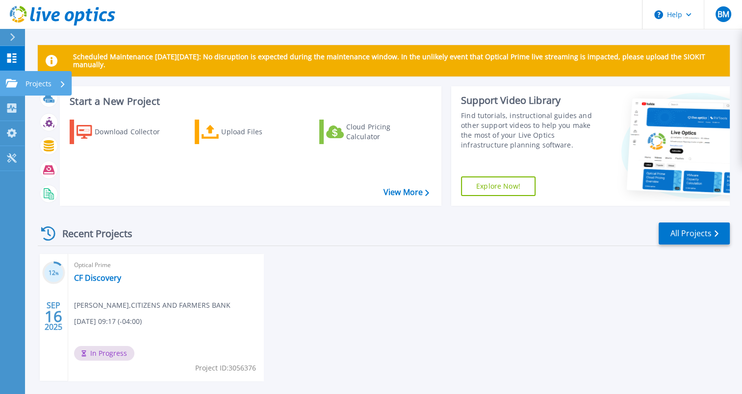 Image resolution: width=742 pixels, height=394 pixels. I want to click on span: In Progress, so click(104, 354).